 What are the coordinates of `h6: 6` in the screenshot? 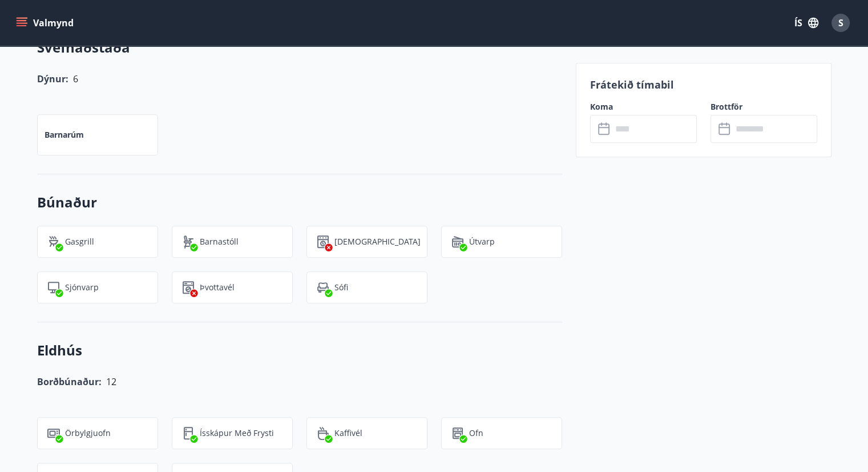 It's located at (75, 79).